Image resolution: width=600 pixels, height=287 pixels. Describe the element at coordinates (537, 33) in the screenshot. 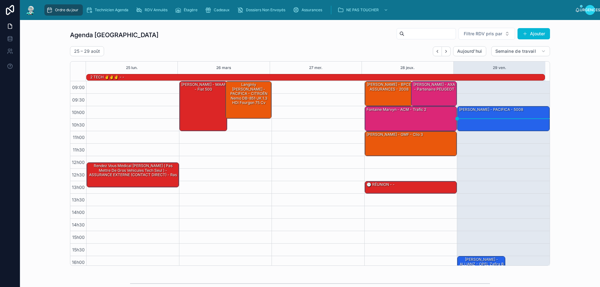

I see `font: Ajouter` at that location.